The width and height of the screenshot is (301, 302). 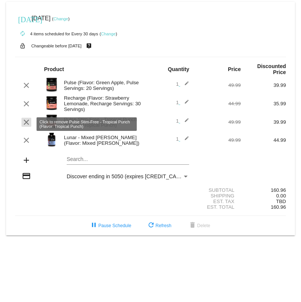 I want to click on mat-icon: pause, so click(x=94, y=226).